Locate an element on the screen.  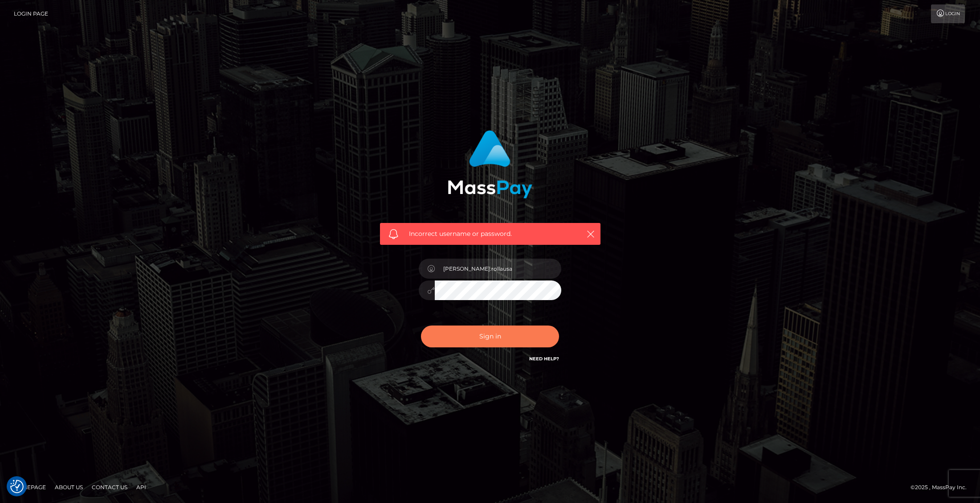
a: Login is located at coordinates (948, 14).